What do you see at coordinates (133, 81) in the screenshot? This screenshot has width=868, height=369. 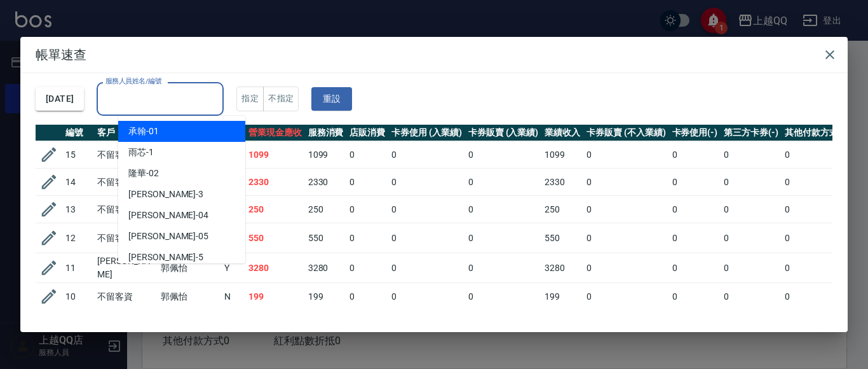 I see `label: 服務人員姓名/編號` at bounding box center [133, 81].